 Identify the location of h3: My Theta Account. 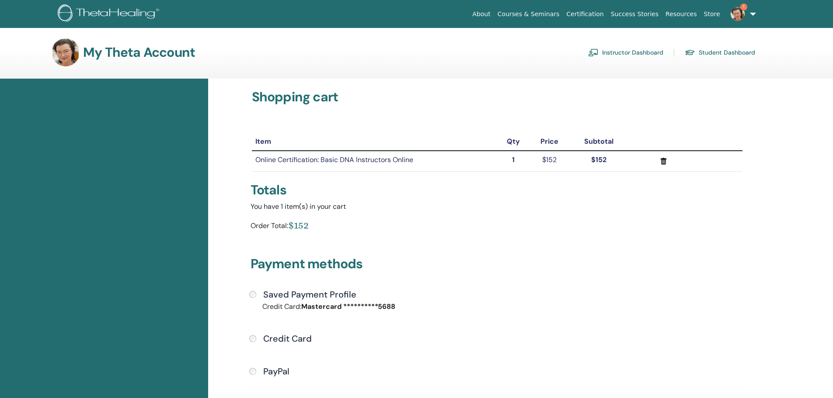
(139, 52).